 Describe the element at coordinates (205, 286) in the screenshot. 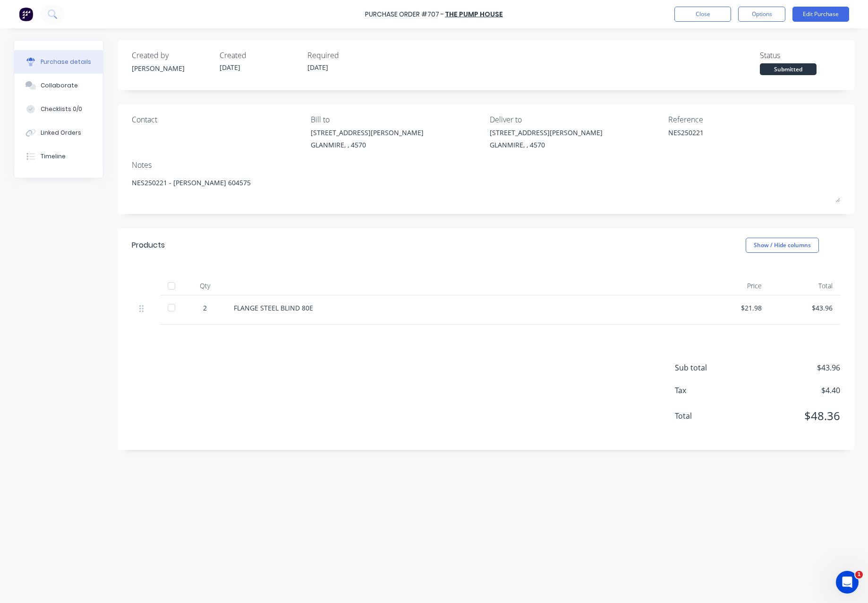

I see `div: Qty` at that location.